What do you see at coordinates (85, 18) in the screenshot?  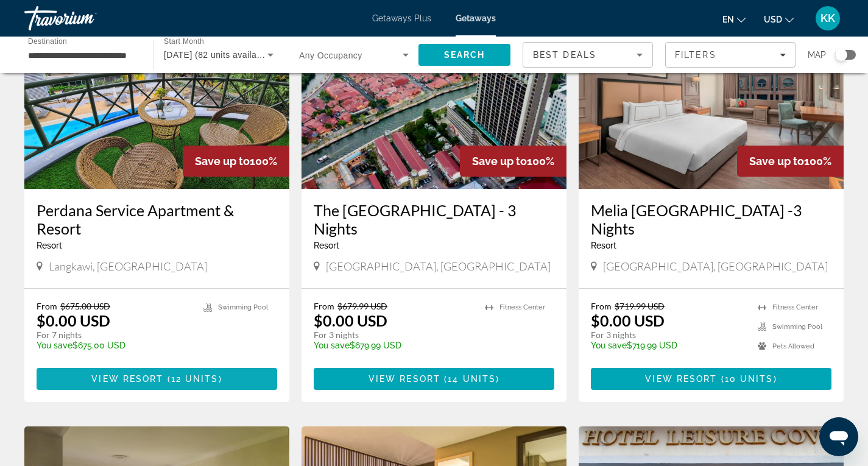 I see `a: Travorium` at bounding box center [85, 18].